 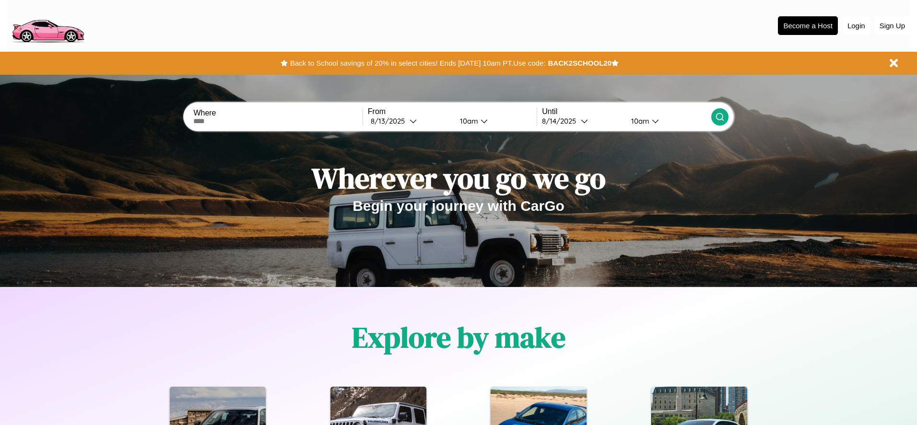 I want to click on label: Where, so click(x=278, y=113).